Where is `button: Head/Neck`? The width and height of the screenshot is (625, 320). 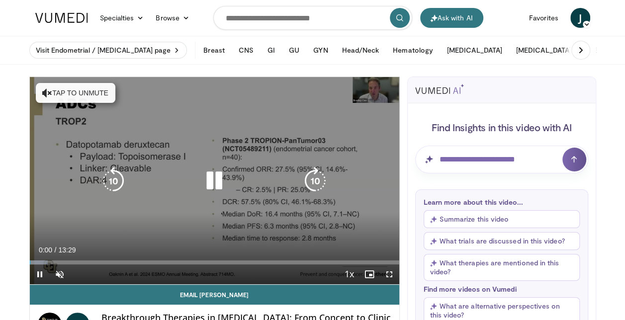
button: Head/Neck is located at coordinates (360, 50).